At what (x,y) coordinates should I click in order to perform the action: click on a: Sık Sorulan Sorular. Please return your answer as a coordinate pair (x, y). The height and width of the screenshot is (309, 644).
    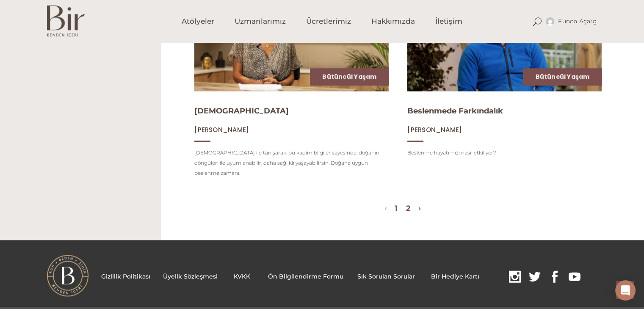
    Looking at the image, I should click on (386, 276).